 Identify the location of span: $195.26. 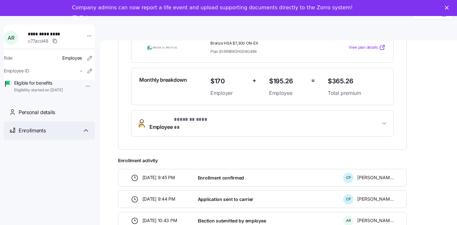
(287, 81).